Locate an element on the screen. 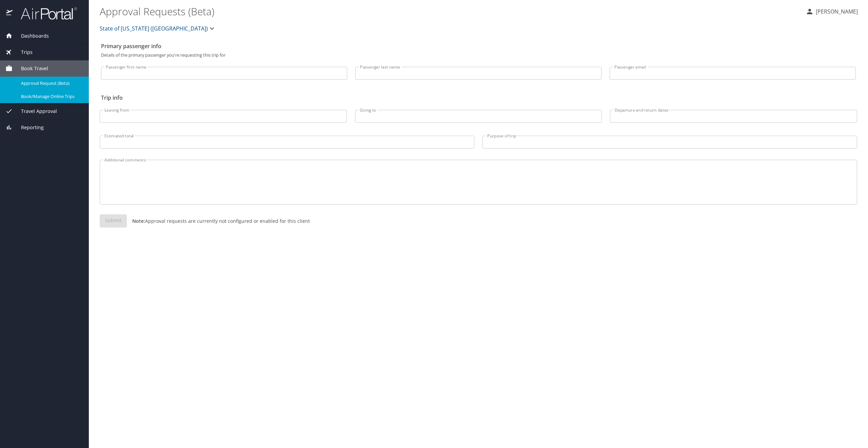 The height and width of the screenshot is (448, 868). p: Details of the primary passenger you're requesting this trip for is located at coordinates (478, 55).